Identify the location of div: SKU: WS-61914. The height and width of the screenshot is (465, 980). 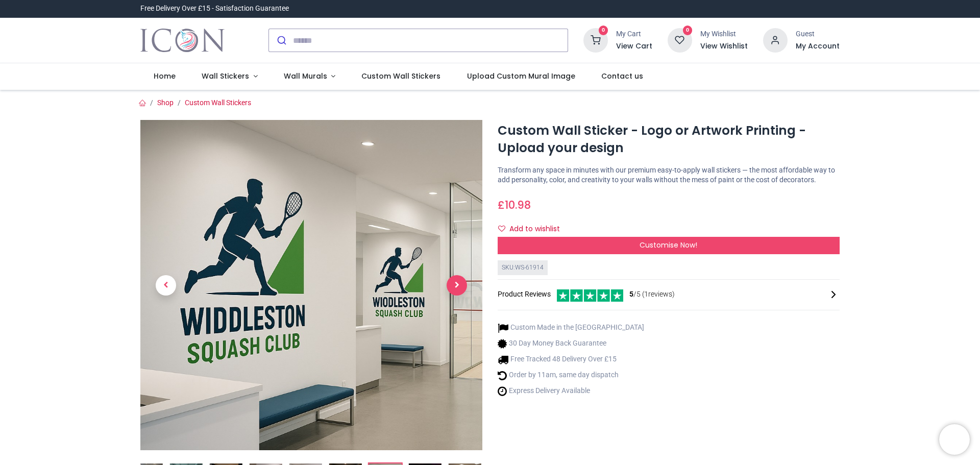
(522, 268).